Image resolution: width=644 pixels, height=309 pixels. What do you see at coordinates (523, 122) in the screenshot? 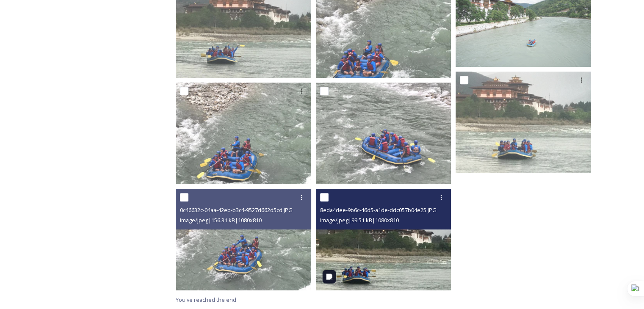
I see `img: 503227e6-58de-42a5-859e-ae5ac2ae0092.JPG` at bounding box center [523, 122].